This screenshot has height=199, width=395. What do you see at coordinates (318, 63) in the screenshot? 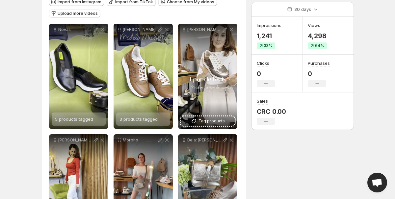
I see `h3: Purchases` at bounding box center [318, 63].